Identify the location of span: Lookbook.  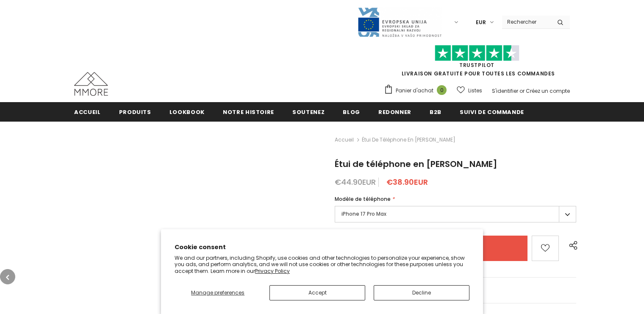
(187, 112).